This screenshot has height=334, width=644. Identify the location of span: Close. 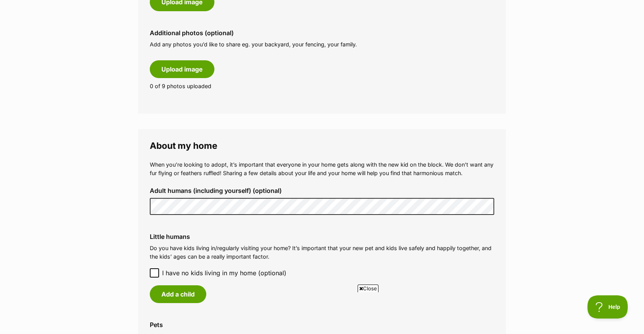
(368, 289).